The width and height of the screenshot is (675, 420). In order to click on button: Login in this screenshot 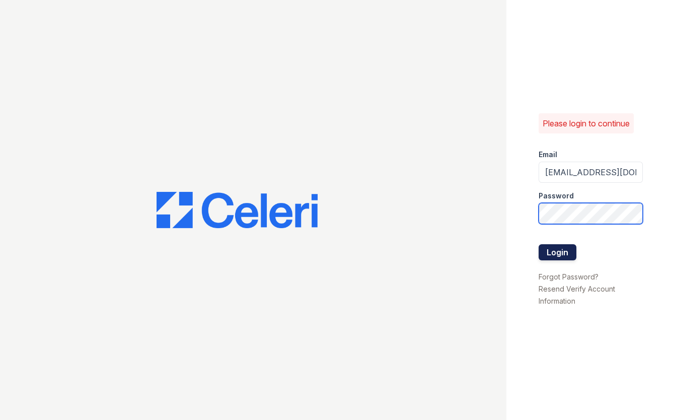, I will do `click(557, 252)`.